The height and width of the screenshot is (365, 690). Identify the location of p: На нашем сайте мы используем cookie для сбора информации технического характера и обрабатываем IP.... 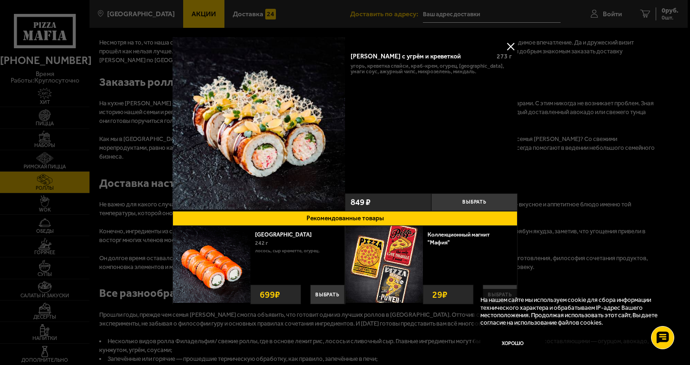
(574, 311).